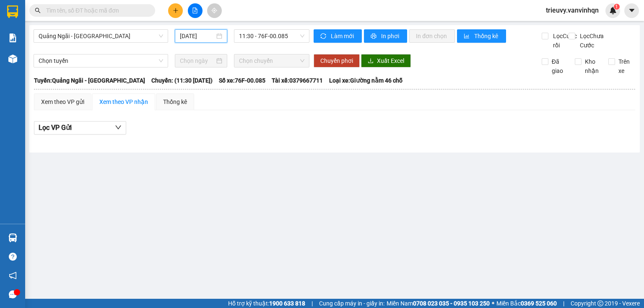  What do you see at coordinates (272, 61) in the screenshot?
I see `span: Chọn chuyến` at bounding box center [272, 61].